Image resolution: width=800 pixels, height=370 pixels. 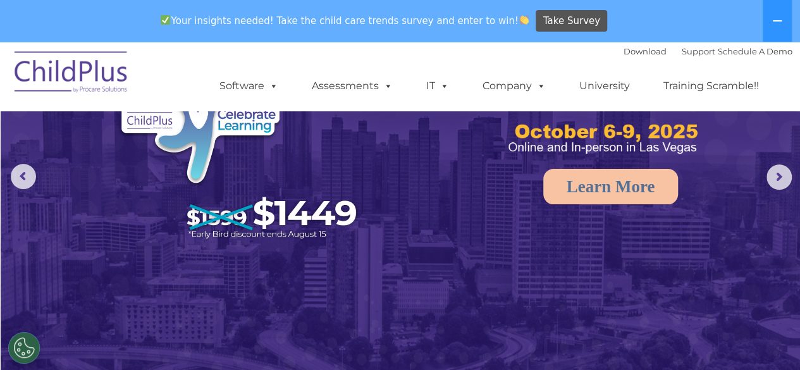 What do you see at coordinates (24, 348) in the screenshot?
I see `button: Cookies Settings` at bounding box center [24, 348].